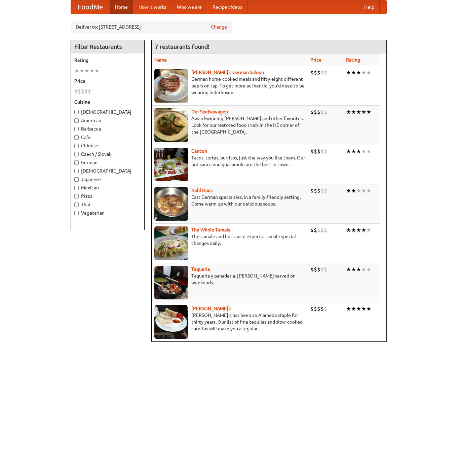 The width and height of the screenshot is (457, 476). What do you see at coordinates (210, 111) in the screenshot?
I see `a: Der Speisewagen` at bounding box center [210, 111].